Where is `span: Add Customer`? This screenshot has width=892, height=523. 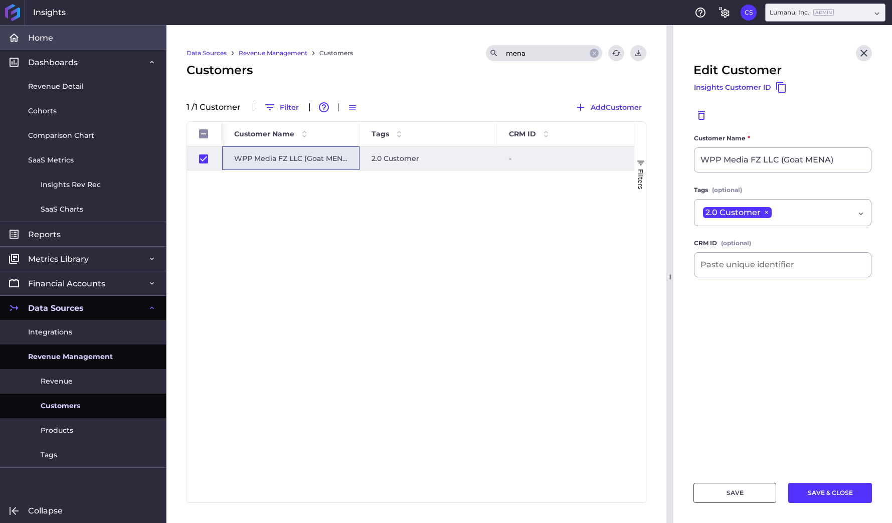 span: Add Customer is located at coordinates (617, 107).